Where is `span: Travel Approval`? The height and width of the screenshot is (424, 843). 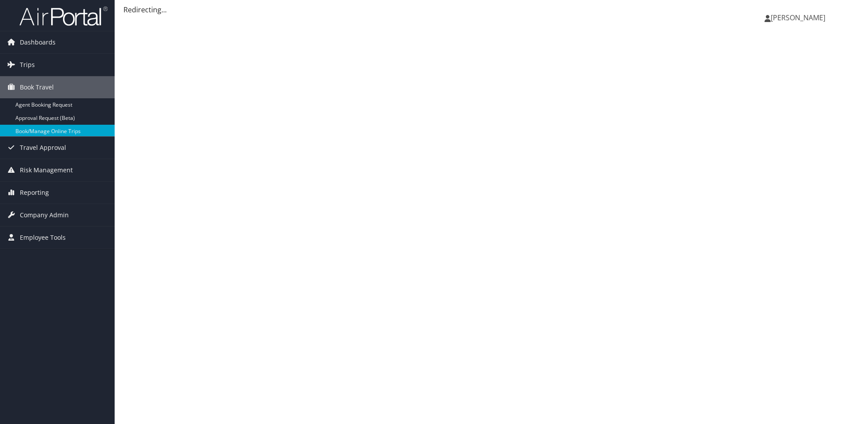 span: Travel Approval is located at coordinates (43, 148).